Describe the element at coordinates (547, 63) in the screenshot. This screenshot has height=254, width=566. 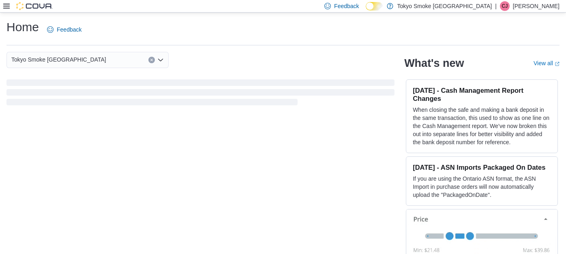
I see `a: View allExternal link` at that location.